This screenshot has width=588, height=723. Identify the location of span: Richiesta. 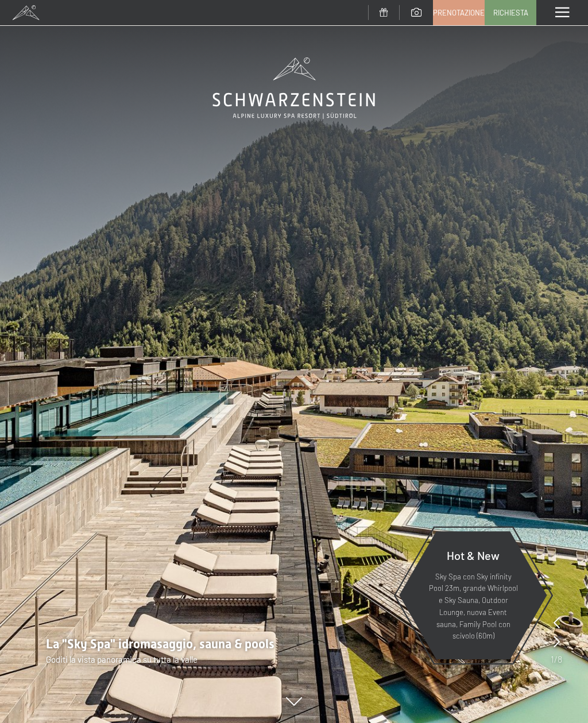
(510, 13).